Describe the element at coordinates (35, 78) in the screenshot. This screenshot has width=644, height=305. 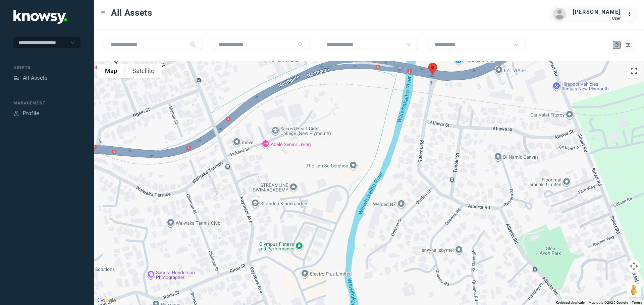
I see `div: All Assets` at that location.